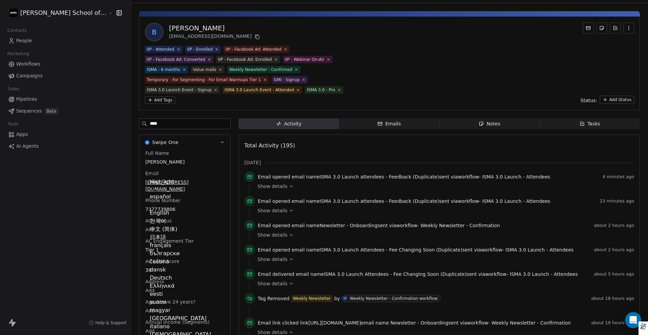 The height and width of the screenshot is (335, 648). What do you see at coordinates (195, 229) in the screenshot?
I see `div: 中文 (简体)` at bounding box center [195, 229].